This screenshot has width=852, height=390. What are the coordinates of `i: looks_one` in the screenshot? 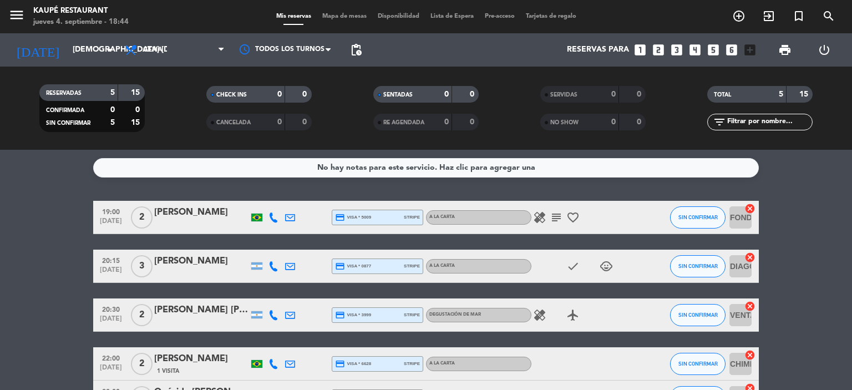 It's located at (640, 50).